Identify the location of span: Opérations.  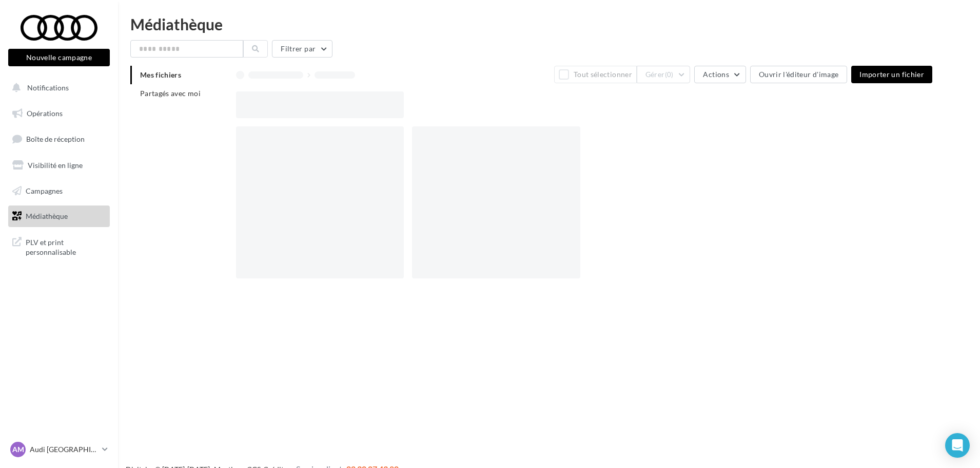
(45, 113).